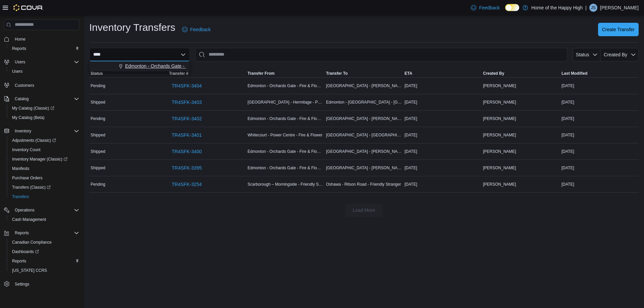 Image resolution: width=644 pixels, height=308 pixels. I want to click on span: Transfer To, so click(337, 73).